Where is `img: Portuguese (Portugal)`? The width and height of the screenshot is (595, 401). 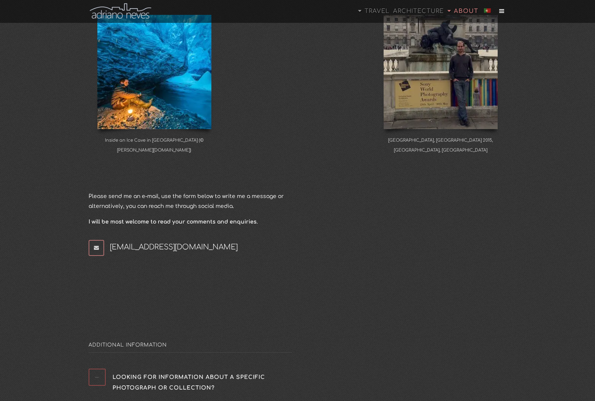
img: Portuguese (Portugal) is located at coordinates (488, 11).